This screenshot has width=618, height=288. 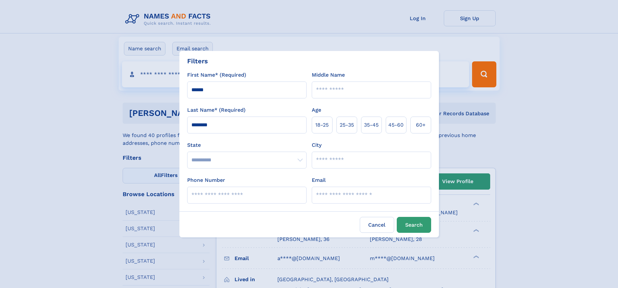 What do you see at coordinates (316, 110) in the screenshot?
I see `label: Age` at bounding box center [316, 110].